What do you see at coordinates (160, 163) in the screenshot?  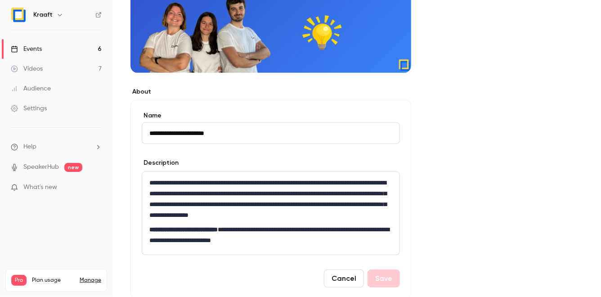 I see `label: Description` at bounding box center [160, 163].